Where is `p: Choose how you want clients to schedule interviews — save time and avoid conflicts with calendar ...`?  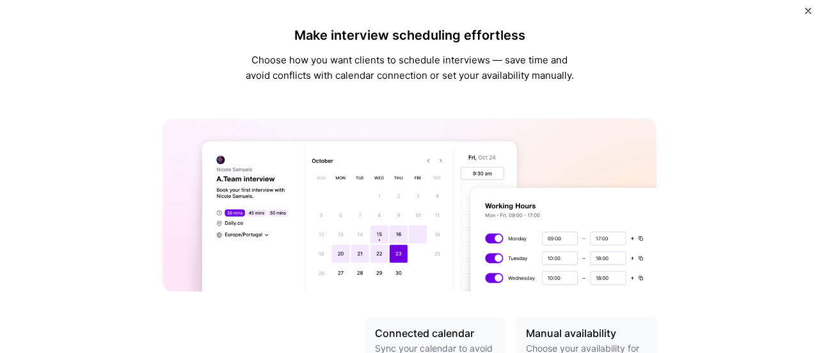 p: Choose how you want clients to schedule interviews — save time and avoid conflicts with calendar ... is located at coordinates (410, 68).